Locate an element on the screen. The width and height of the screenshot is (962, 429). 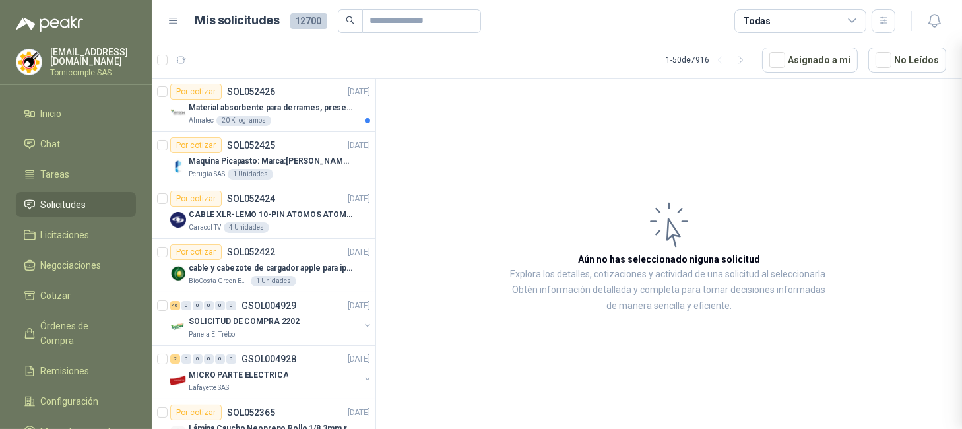
a: Licitaciones is located at coordinates (76, 235).